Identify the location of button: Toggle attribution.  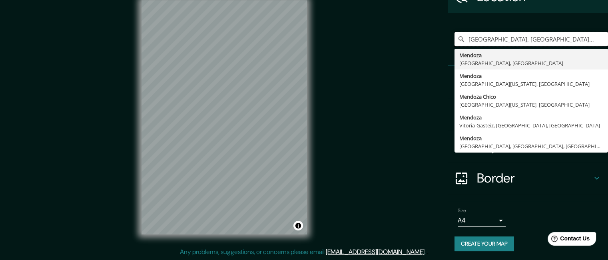
(298, 226).